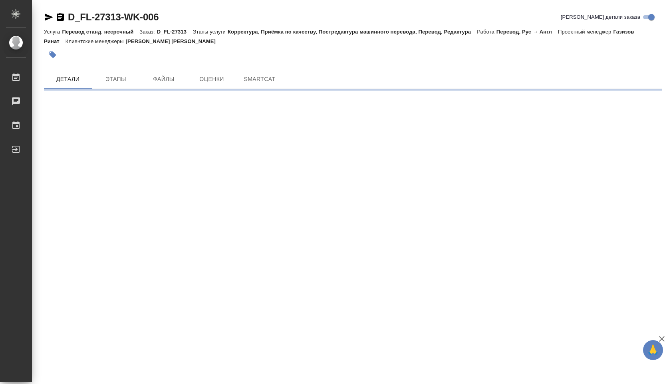 This screenshot has height=384, width=671. What do you see at coordinates (210, 32) in the screenshot?
I see `p: Этапы услуги` at bounding box center [210, 32].